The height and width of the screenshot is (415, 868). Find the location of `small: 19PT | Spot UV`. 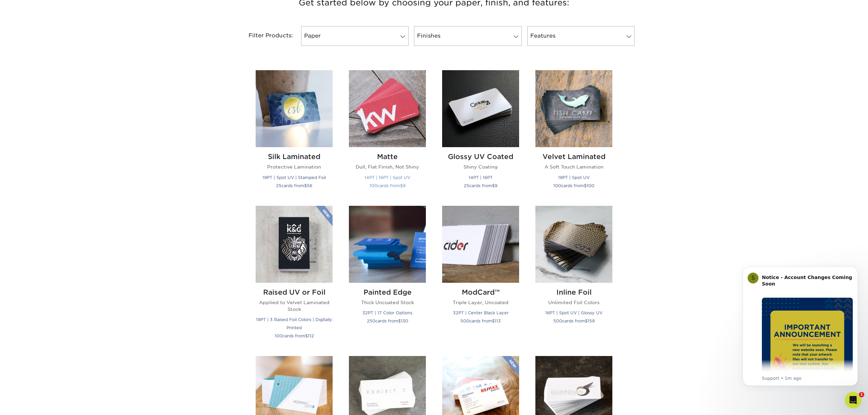

small: 19PT | Spot UV is located at coordinates (574, 177).